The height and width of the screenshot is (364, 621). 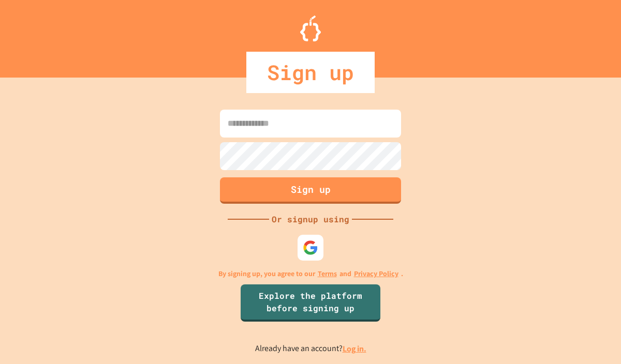 I want to click on img: Logo.svg, so click(x=311, y=29).